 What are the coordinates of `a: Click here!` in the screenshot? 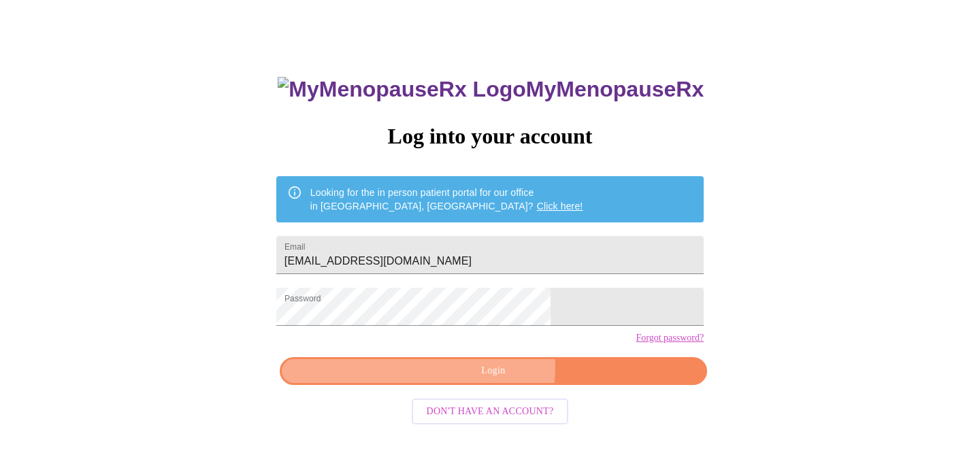 It's located at (561, 206).